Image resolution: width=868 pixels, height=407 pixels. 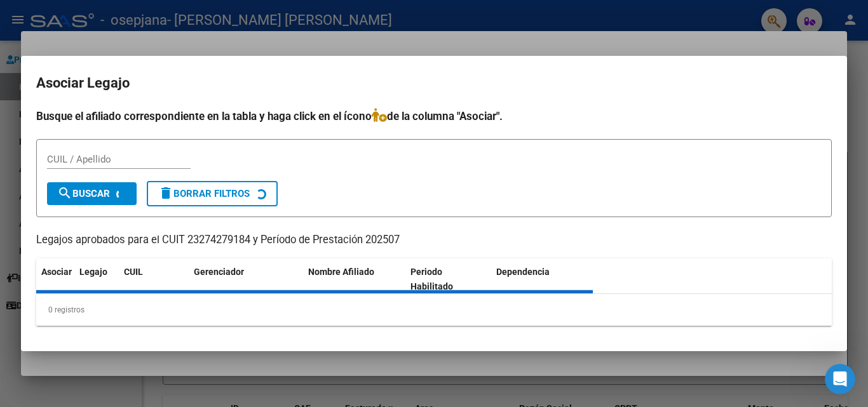 I want to click on span: CUIL, so click(x=133, y=272).